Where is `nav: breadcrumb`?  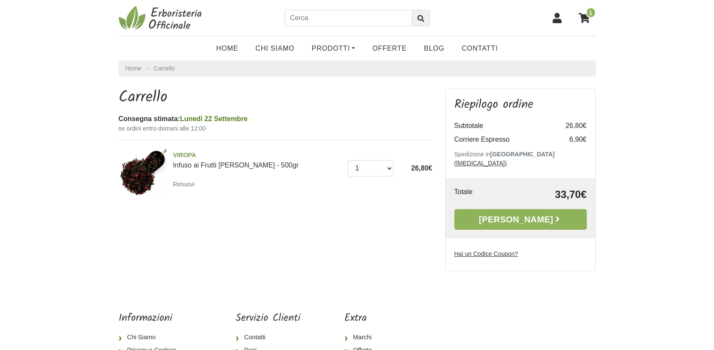 nav: breadcrumb is located at coordinates (357, 68).